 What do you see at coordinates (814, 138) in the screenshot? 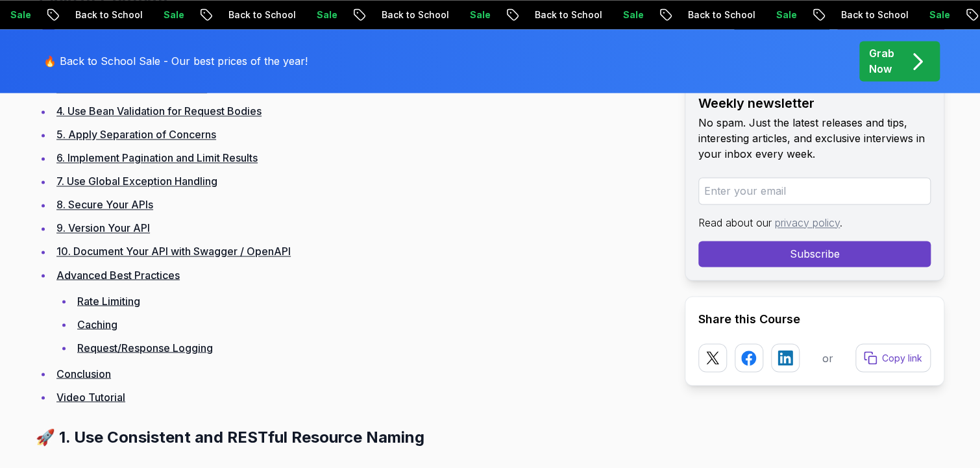
I see `p: No spam. Just the latest releases and tips, interesting articles, and exclusive interviews in you...` at bounding box center [814, 138].